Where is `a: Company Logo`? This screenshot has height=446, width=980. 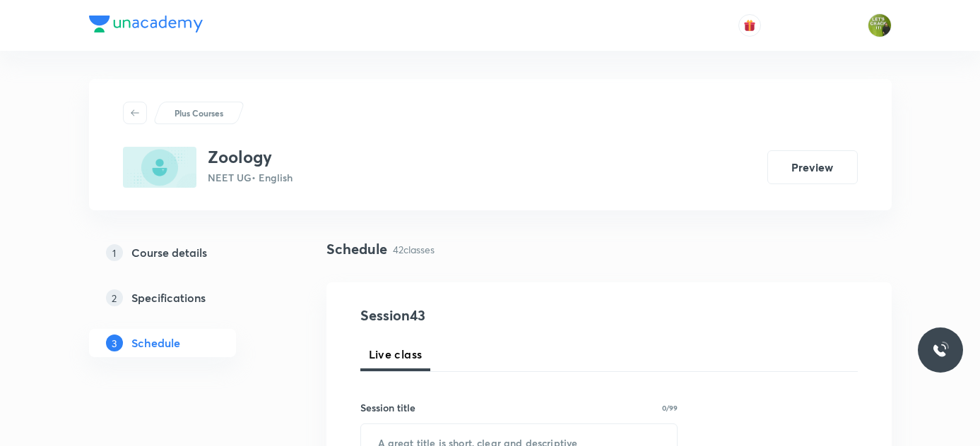
a: Company Logo is located at coordinates (145, 25).